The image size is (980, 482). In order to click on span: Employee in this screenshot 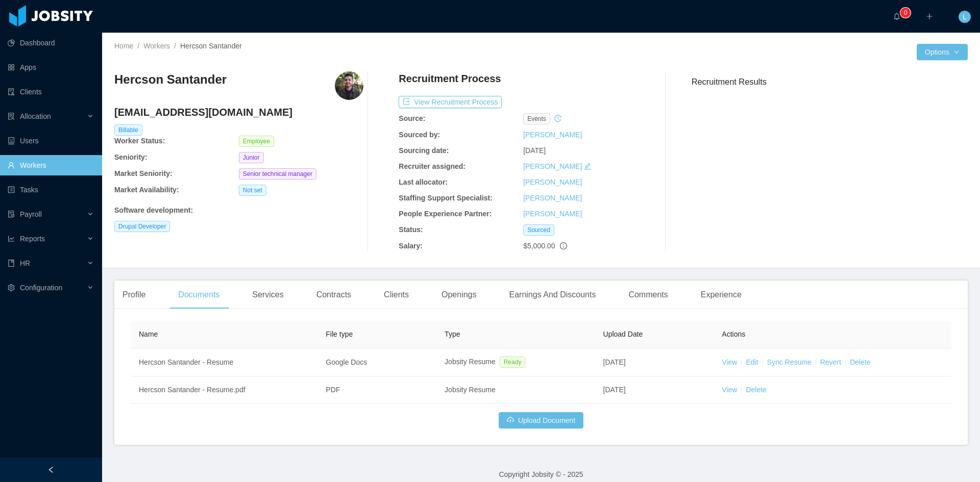, I will do `click(257, 141)`.